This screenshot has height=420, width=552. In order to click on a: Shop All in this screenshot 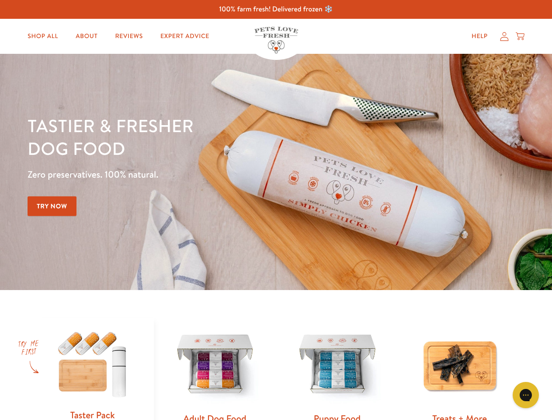, I will do `click(43, 36)`.